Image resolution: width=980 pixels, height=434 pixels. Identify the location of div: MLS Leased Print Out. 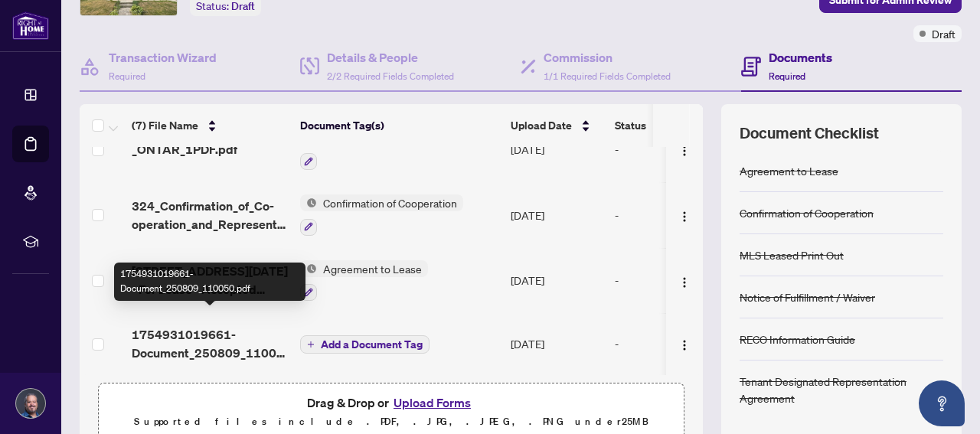
(792, 255).